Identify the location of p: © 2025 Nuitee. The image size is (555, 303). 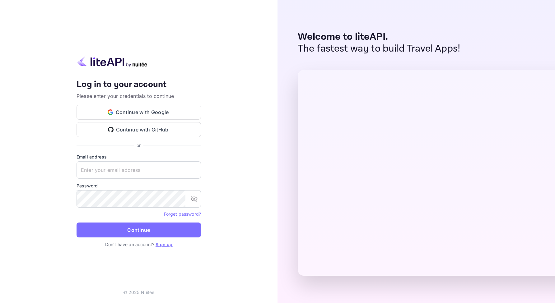
(139, 292).